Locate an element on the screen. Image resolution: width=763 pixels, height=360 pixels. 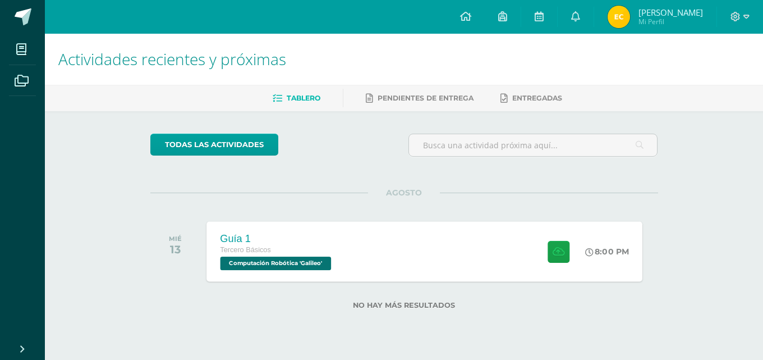
label: No hay más resultados is located at coordinates (404, 305).